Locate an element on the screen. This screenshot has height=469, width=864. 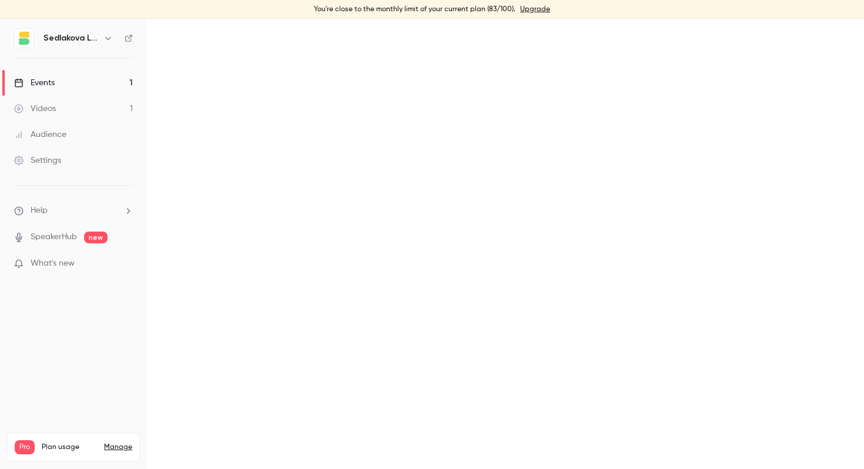
div: Events is located at coordinates (34, 83).